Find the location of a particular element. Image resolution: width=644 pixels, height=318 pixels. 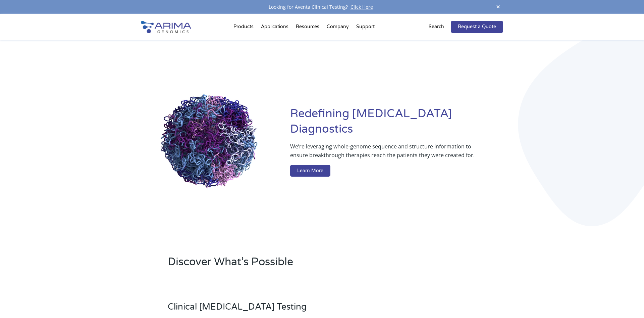

a: Request a Quote is located at coordinates (477, 27).